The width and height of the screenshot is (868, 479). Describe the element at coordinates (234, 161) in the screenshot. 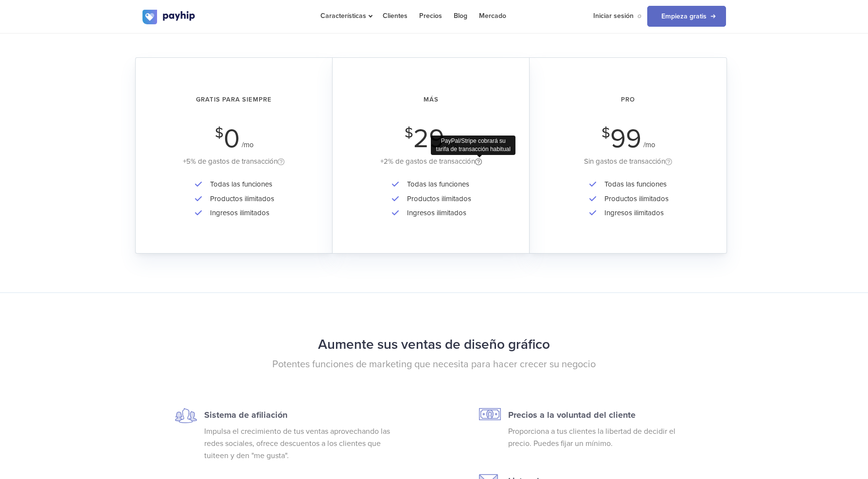

I see `div: +5% de gastos de transacción` at that location.